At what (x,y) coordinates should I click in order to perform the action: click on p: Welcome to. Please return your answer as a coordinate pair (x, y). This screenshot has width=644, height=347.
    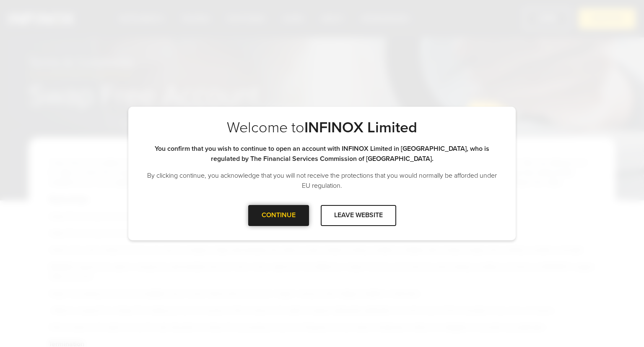
    Looking at the image, I should click on (322, 128).